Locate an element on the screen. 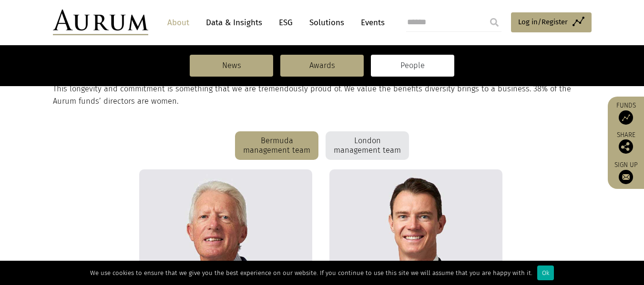  img: Access Funds is located at coordinates (626, 118).